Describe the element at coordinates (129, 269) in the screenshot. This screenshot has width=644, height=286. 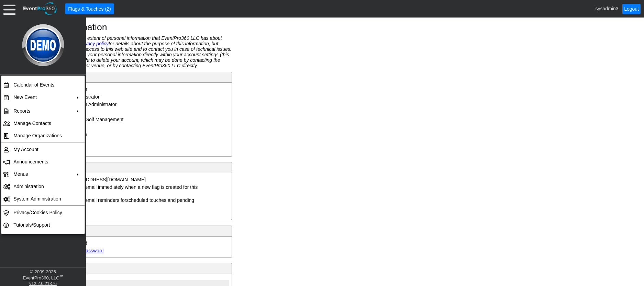
I see `div: User Permissions` at that location.